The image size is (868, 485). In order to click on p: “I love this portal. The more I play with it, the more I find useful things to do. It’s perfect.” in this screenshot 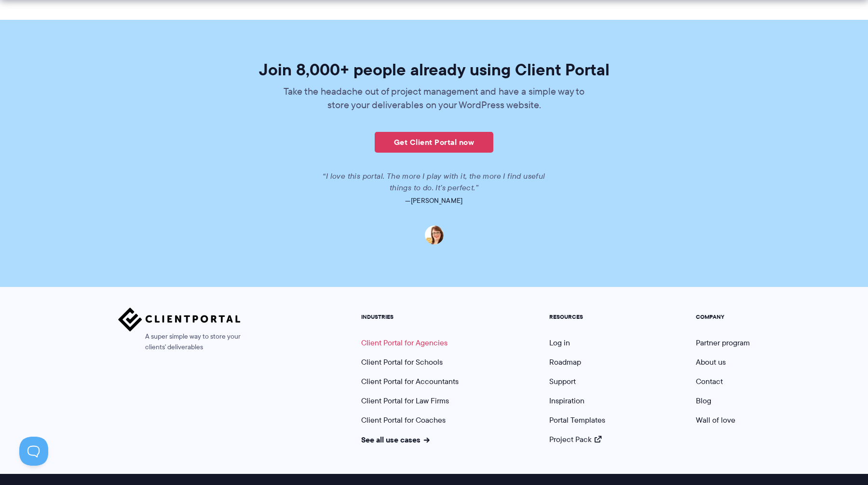, I will do `click(434, 182)`.